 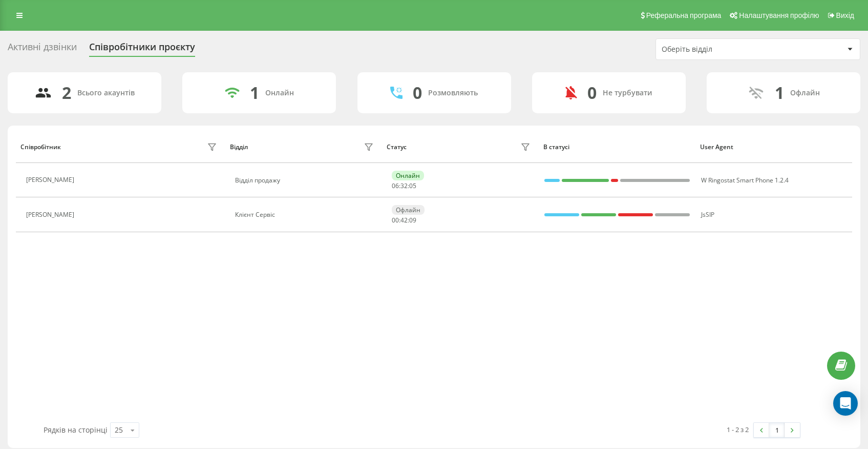 I want to click on span: JsSIP, so click(x=707, y=214).